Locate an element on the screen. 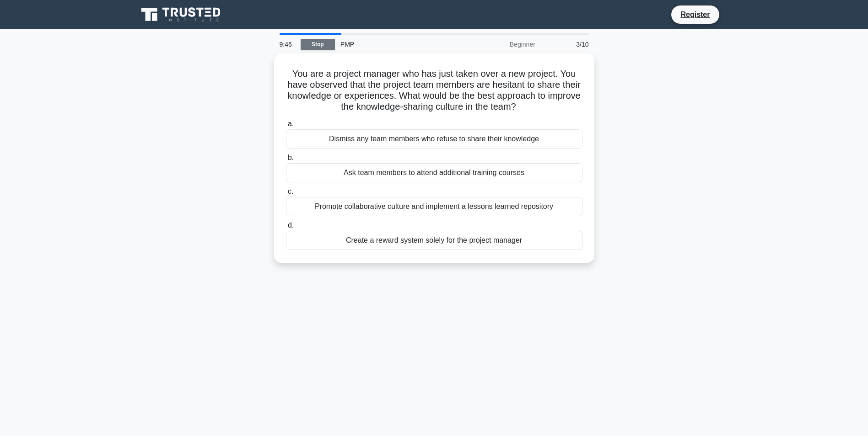 This screenshot has width=868, height=436. span: d. is located at coordinates (291, 225).